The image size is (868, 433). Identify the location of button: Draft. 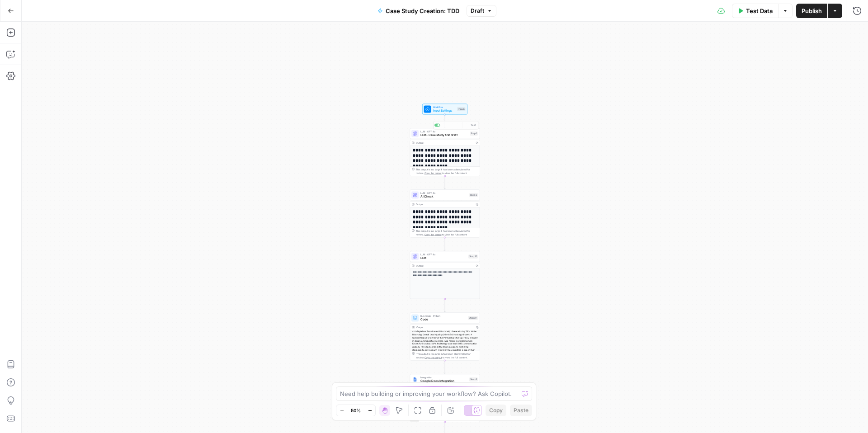
(481, 11).